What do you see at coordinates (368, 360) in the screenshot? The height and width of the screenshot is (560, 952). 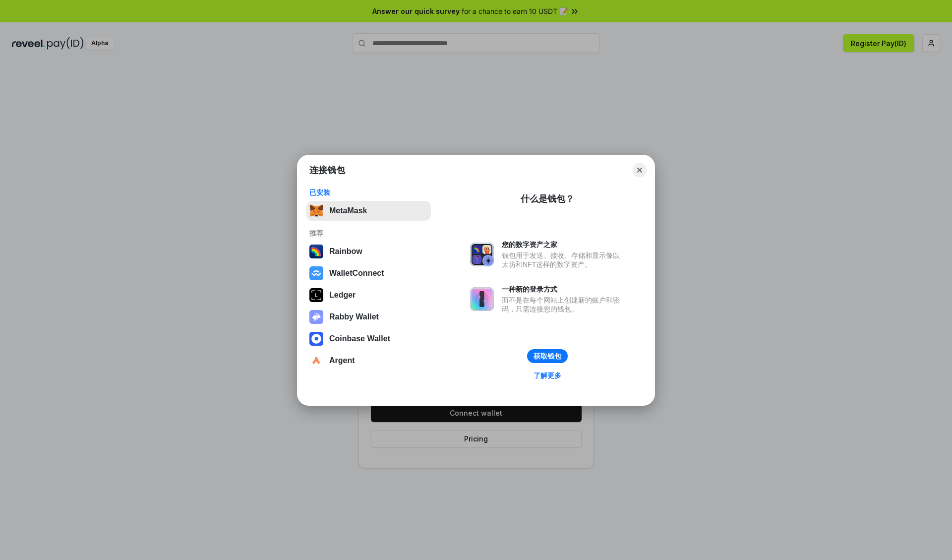 I see `button: Argent` at bounding box center [368, 360].